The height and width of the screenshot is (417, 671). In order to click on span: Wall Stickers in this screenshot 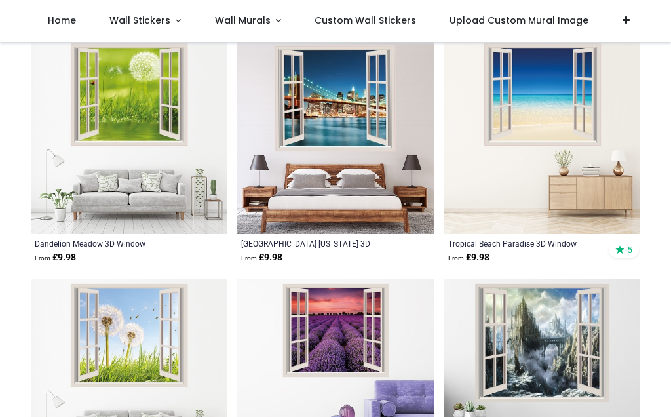, I will do `click(140, 20)`.